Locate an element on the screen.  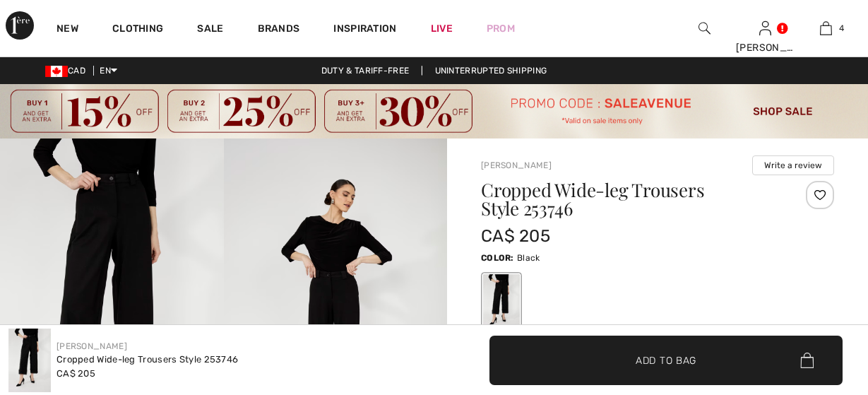
a: Live is located at coordinates (441, 29).